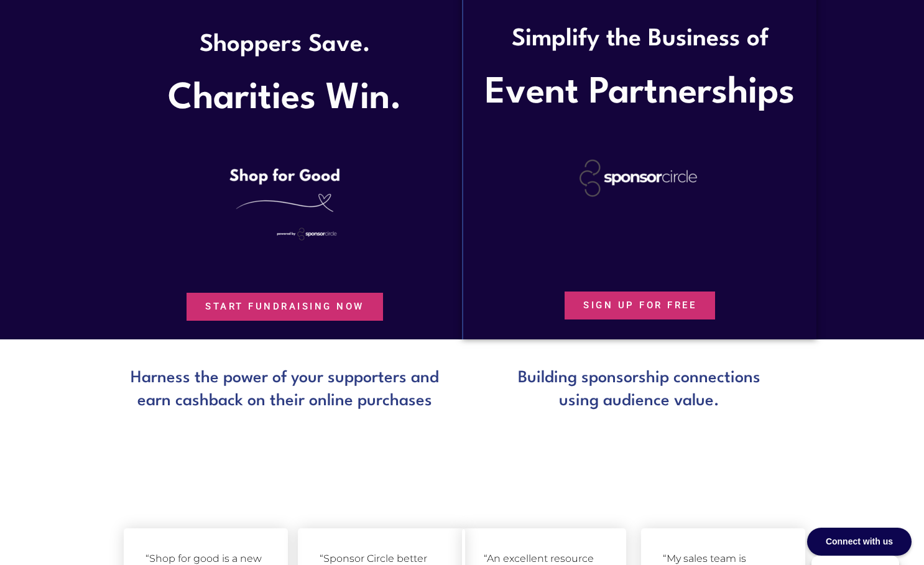 The height and width of the screenshot is (565, 924). Describe the element at coordinates (285, 307) in the screenshot. I see `span: Start Fundraising Now` at that location.